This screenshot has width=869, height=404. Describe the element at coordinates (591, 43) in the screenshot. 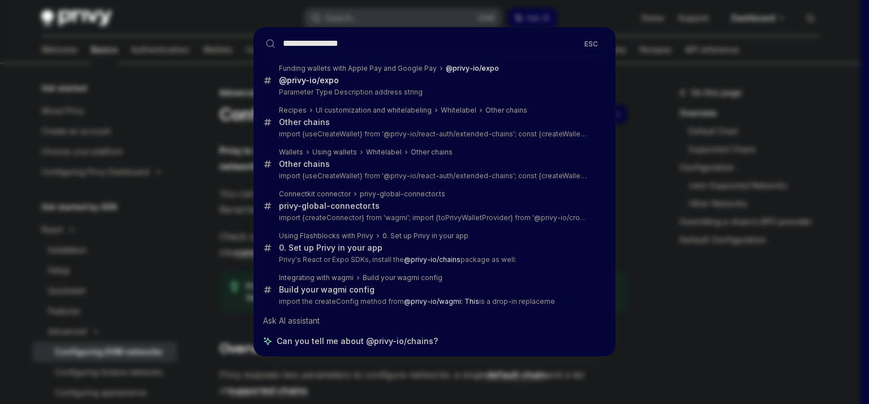

I see `div: ESC` at that location.